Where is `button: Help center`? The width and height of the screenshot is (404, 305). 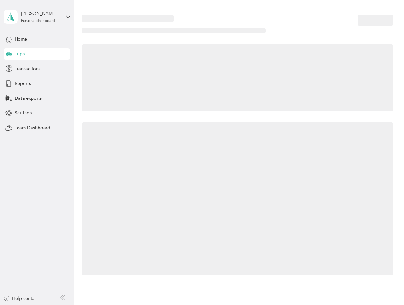 button: Help center is located at coordinates (20, 299).